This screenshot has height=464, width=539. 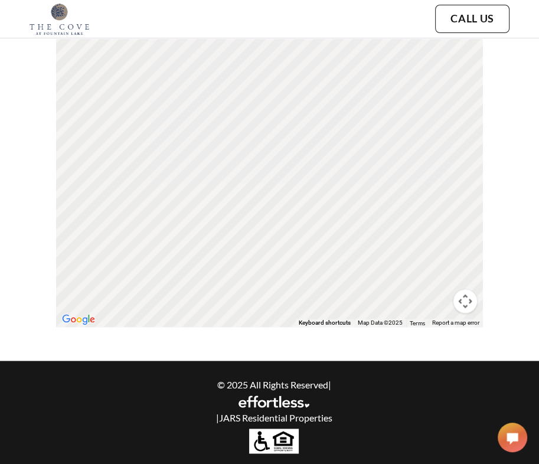 What do you see at coordinates (465, 301) in the screenshot?
I see `button: Map camera controls` at bounding box center [465, 301].